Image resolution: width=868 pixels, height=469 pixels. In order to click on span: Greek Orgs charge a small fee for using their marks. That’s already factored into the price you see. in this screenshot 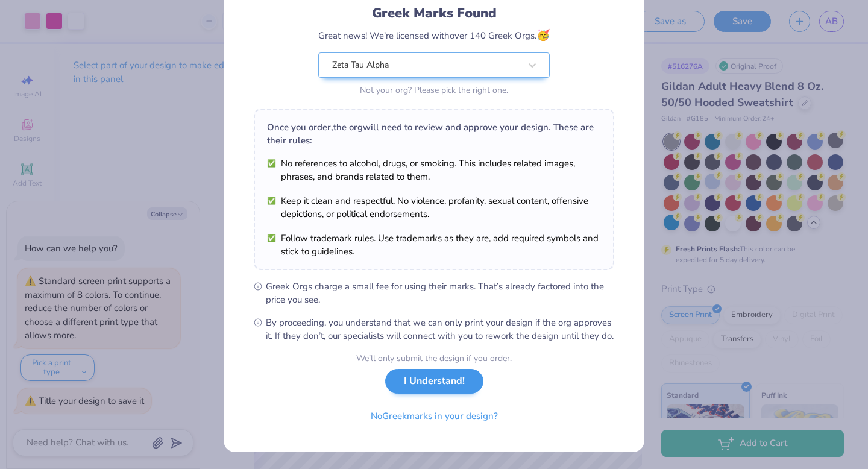, I will do `click(440, 293)`.